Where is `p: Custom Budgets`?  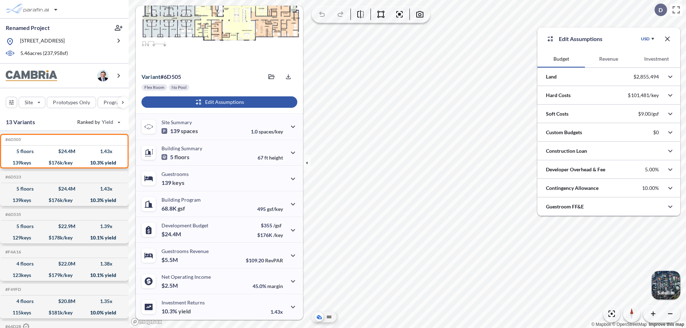
p: Custom Budgets is located at coordinates (564, 133).